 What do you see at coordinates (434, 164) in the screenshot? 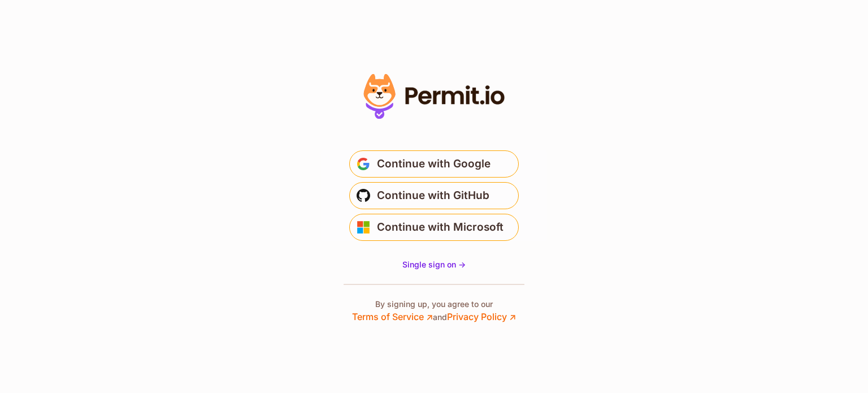
I see `span: Continue with Google` at bounding box center [434, 164].